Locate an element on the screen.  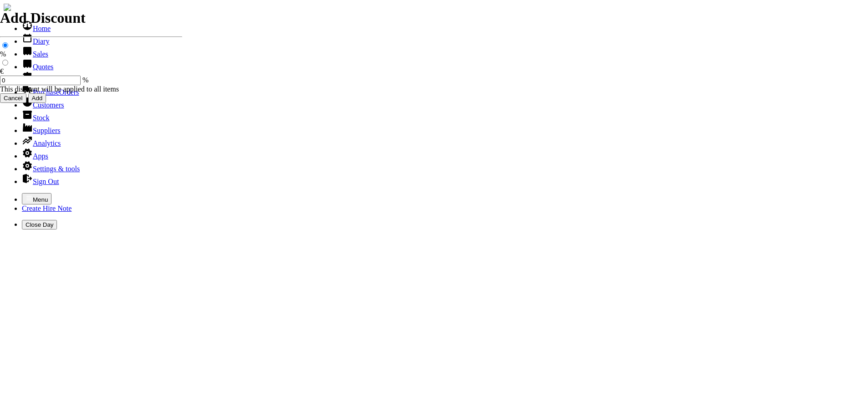
a: Create Hire Note is located at coordinates (47, 208).